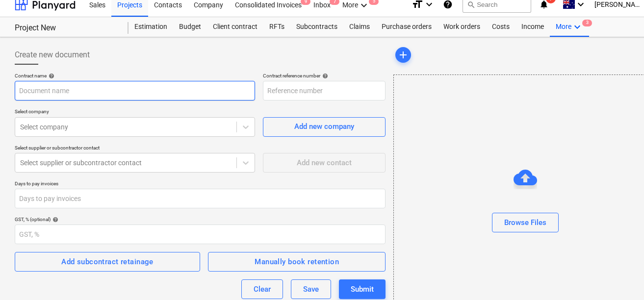 The image size is (644, 300). I want to click on a: Subcontracts, so click(317, 27).